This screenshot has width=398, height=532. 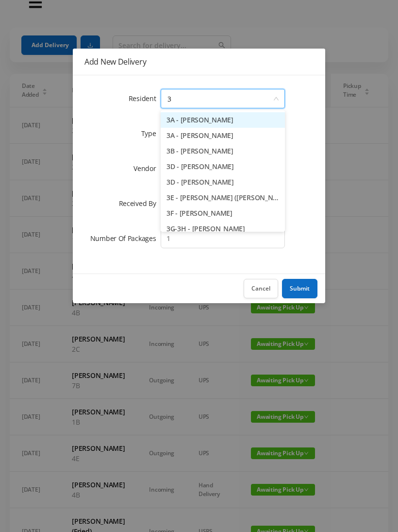 I want to click on form: Add New Delivery, so click(x=199, y=169).